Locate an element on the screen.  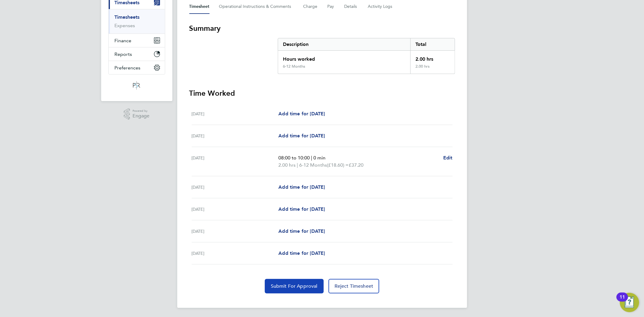
div: Description is located at coordinates (344, 44).